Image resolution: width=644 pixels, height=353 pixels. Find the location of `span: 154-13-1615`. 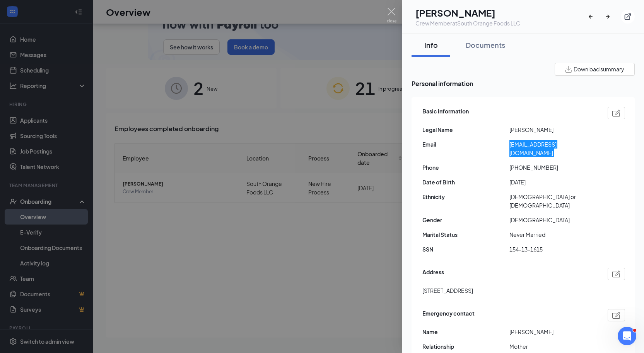

span: 154-13-1615 is located at coordinates (553, 249).